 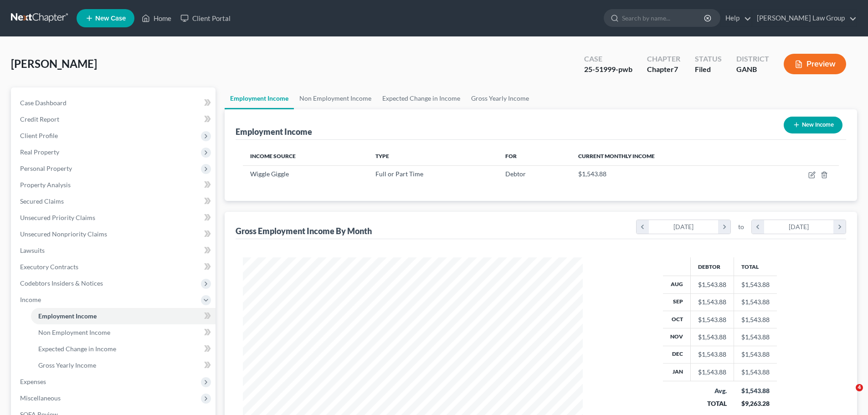 What do you see at coordinates (43, 102) in the screenshot?
I see `span: Case Dashboard` at bounding box center [43, 102].